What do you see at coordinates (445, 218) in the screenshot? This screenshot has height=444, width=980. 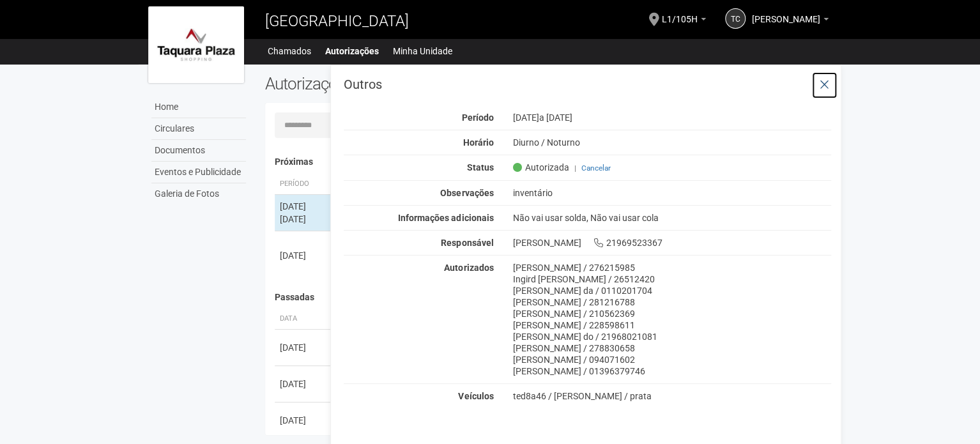 I see `strong: Informações adicionais` at bounding box center [445, 218].